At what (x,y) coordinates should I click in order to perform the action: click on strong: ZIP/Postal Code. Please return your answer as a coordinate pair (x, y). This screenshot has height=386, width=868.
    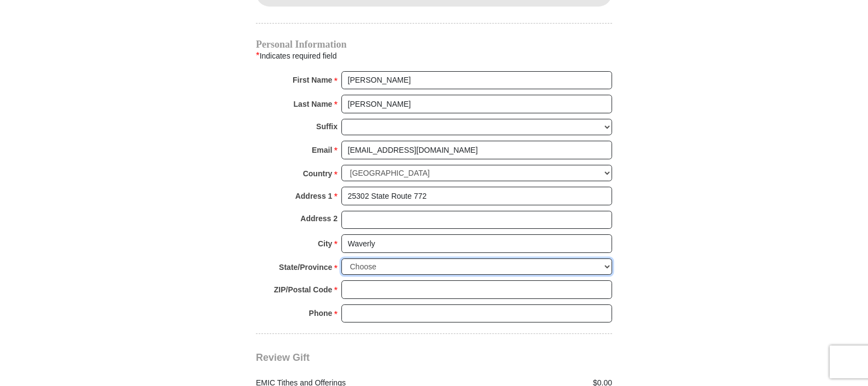
    Looking at the image, I should click on (303, 290).